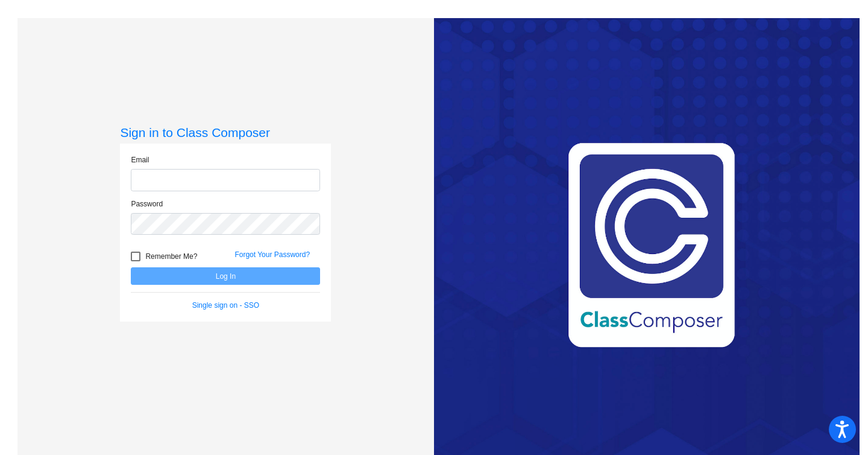  What do you see at coordinates (146, 204) in the screenshot?
I see `label: Password` at bounding box center [146, 204].